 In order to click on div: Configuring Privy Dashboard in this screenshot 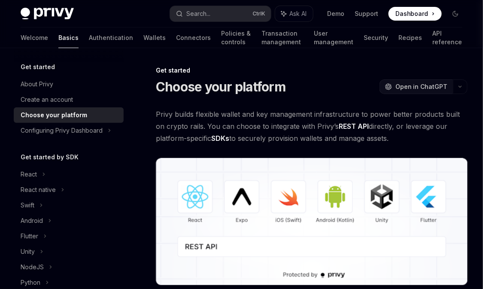, I will do `click(61, 131)`.